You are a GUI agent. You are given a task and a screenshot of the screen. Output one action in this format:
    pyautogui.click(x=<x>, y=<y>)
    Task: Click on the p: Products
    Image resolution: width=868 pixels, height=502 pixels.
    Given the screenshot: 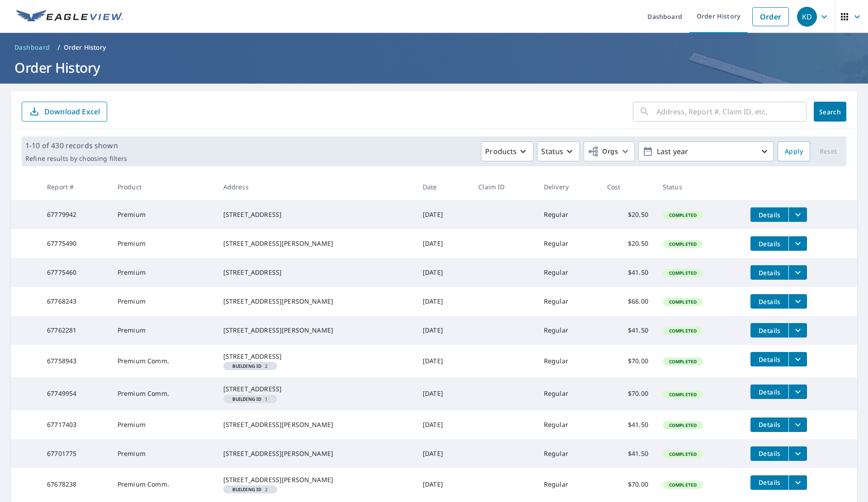 What is the action you would take?
    pyautogui.click(x=501, y=152)
    